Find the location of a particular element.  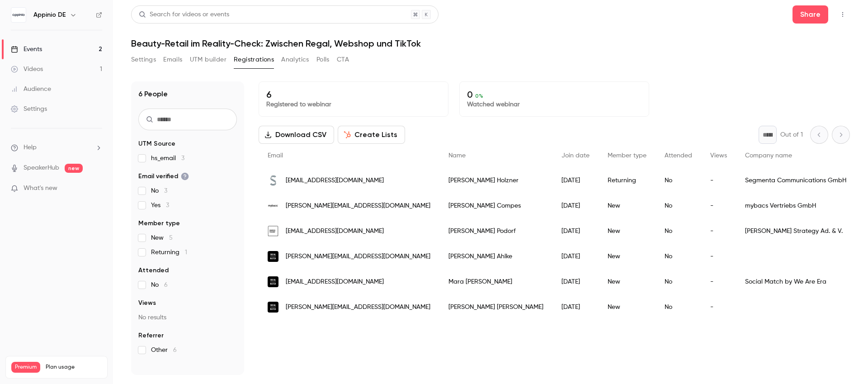

img: Appinio DE is located at coordinates (19, 15).